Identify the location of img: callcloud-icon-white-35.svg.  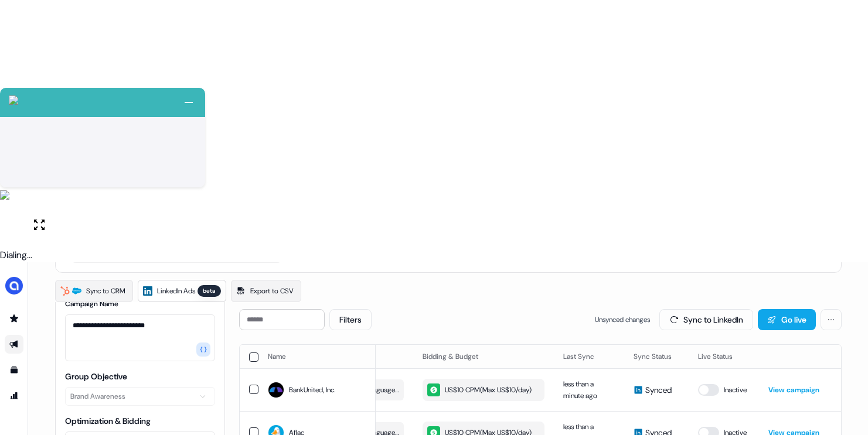
(13, 100).